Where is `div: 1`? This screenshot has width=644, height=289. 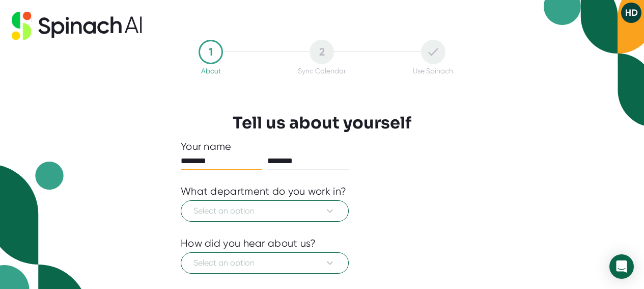 div: 1 is located at coordinates (211, 52).